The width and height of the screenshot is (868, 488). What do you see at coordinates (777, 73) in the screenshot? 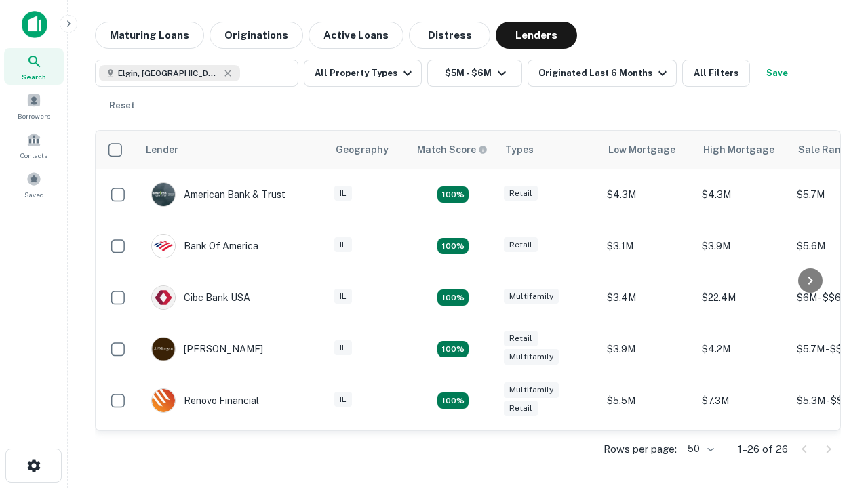
I see `button: Save your search to get updates of matches that match your search criteria.` at bounding box center [777, 73].